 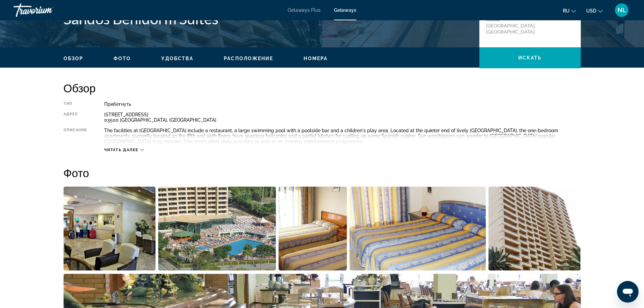 I want to click on button: User Menu, so click(x=622, y=10).